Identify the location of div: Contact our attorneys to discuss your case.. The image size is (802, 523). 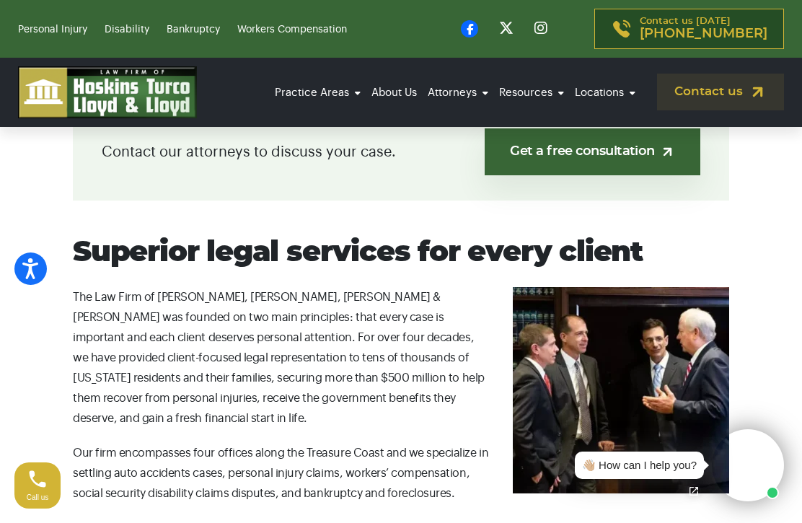
(401, 151).